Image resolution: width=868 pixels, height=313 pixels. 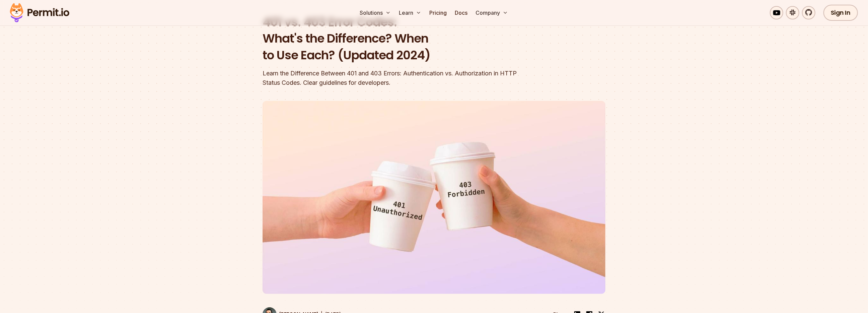 What do you see at coordinates (391, 78) in the screenshot?
I see `div: Learn the Difference Between 401 and 403 Errors: Authentication vs. Authorization in HTTP Status ...` at bounding box center [391, 78].